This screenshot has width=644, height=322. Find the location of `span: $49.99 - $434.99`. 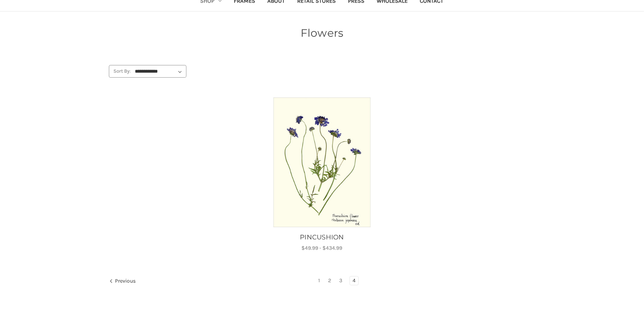

span: $49.99 - $434.99 is located at coordinates (322, 248).